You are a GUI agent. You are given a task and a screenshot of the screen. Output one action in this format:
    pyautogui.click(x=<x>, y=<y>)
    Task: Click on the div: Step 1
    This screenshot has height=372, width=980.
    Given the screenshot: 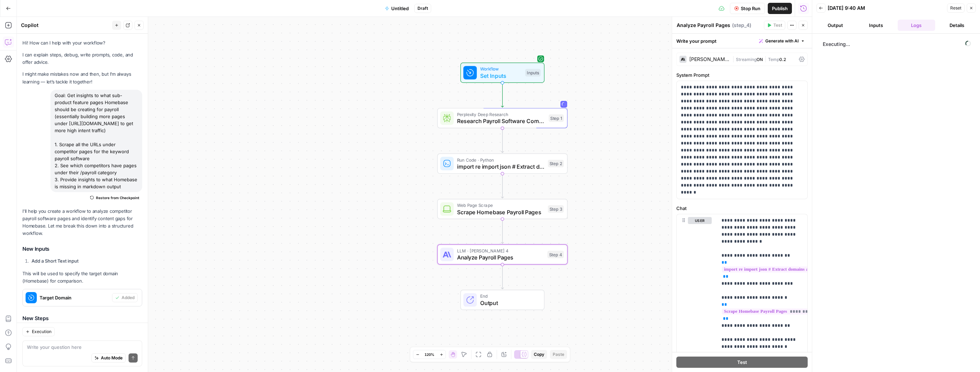 What is the action you would take?
    pyautogui.click(x=557, y=118)
    